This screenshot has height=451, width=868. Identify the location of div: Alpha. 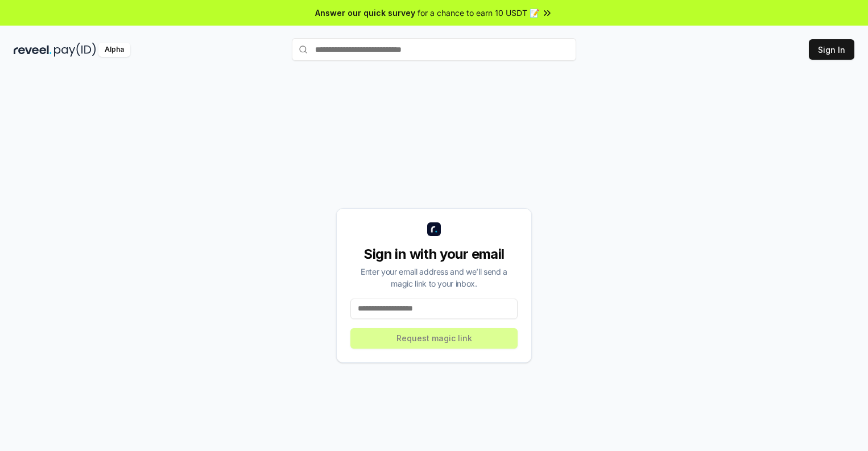
(115, 49).